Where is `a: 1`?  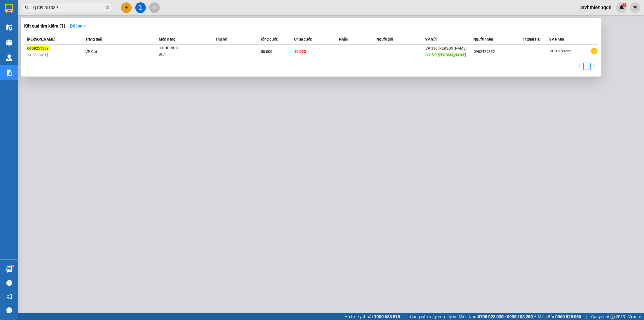 a: 1 is located at coordinates (587, 66).